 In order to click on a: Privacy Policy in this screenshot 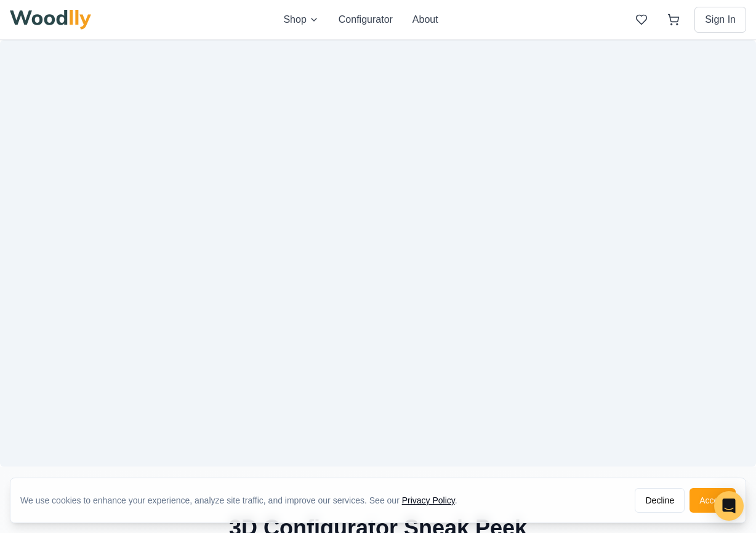, I will do `click(428, 500)`.